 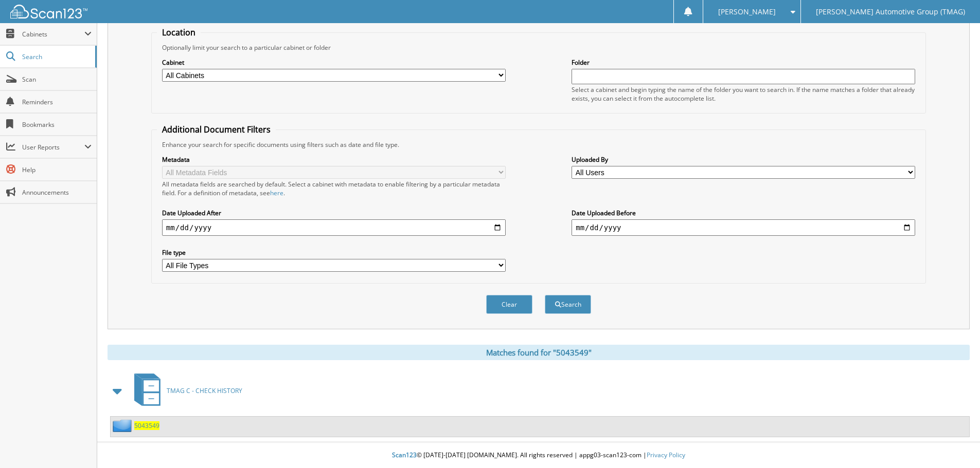 What do you see at coordinates (56, 56) in the screenshot?
I see `span: Search` at bounding box center [56, 56].